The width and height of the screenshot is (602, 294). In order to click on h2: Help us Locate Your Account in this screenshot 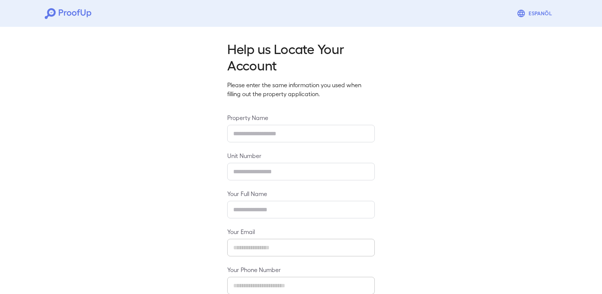, I will do `click(301, 57)`.